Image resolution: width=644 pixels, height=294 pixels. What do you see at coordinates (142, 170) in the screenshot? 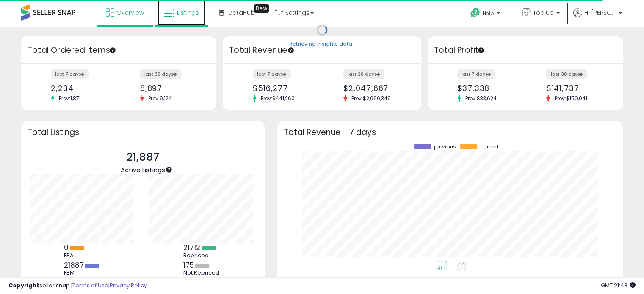
I see `span: Active Listings` at bounding box center [142, 170].